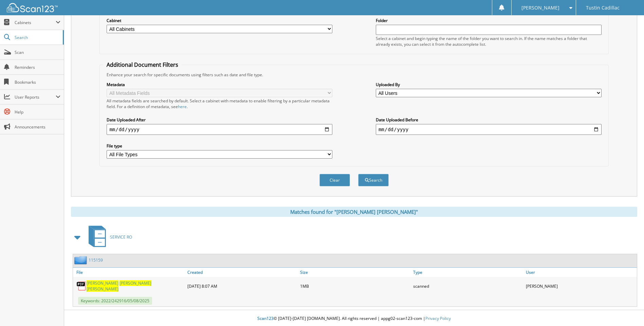 Image resolution: width=644 pixels, height=326 pixels. Describe the element at coordinates (96, 260) in the screenshot. I see `a: 115159` at that location.